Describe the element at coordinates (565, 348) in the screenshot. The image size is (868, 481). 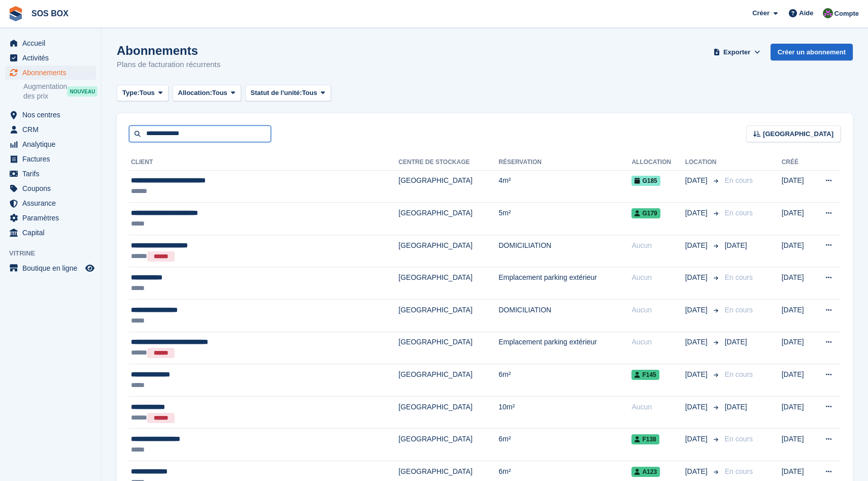
I see `td: Emplacement parking extérieur` at that location.